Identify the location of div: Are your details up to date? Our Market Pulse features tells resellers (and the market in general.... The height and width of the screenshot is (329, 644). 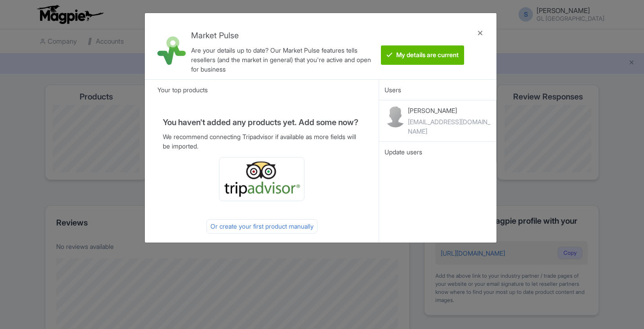
(283, 60).